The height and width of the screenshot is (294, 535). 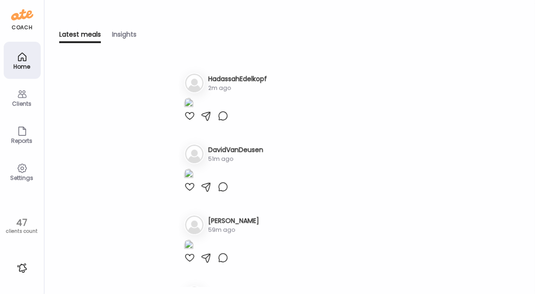 I want to click on div: 59m ago, so click(x=234, y=230).